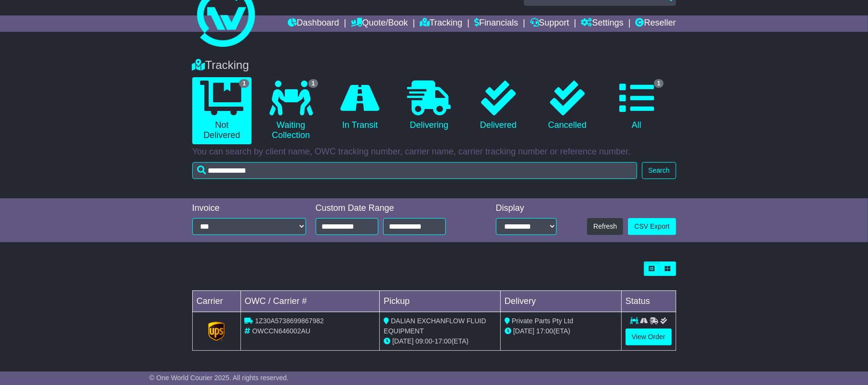 Image resolution: width=868 pixels, height=385 pixels. I want to click on a: 1 All, so click(636, 106).